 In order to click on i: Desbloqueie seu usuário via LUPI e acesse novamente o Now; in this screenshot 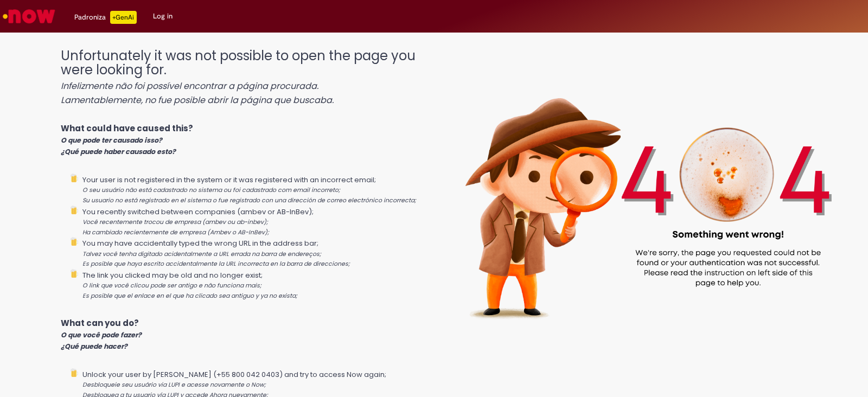, I will do `click(174, 385)`.